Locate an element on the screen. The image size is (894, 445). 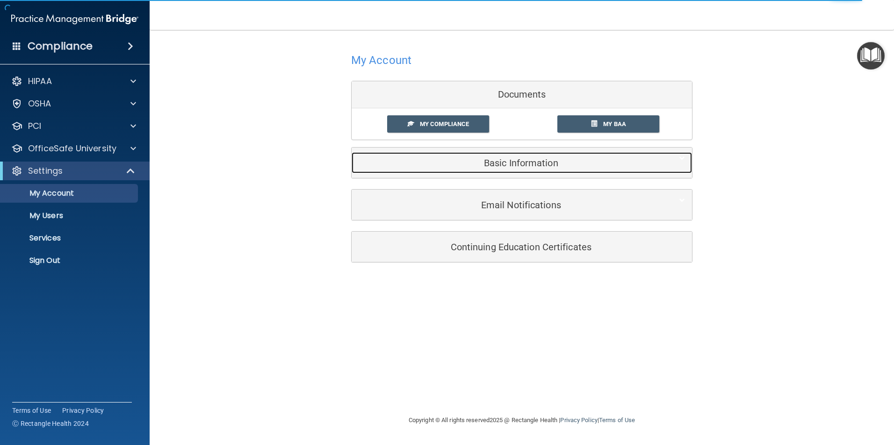
h4: My Account is located at coordinates (381, 60).